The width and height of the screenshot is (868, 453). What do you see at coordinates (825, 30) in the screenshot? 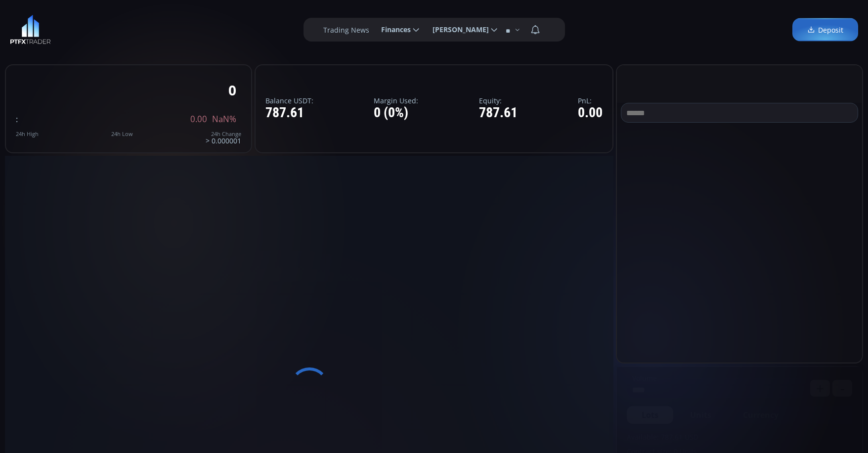
I see `a: Deposit` at bounding box center [825, 30].